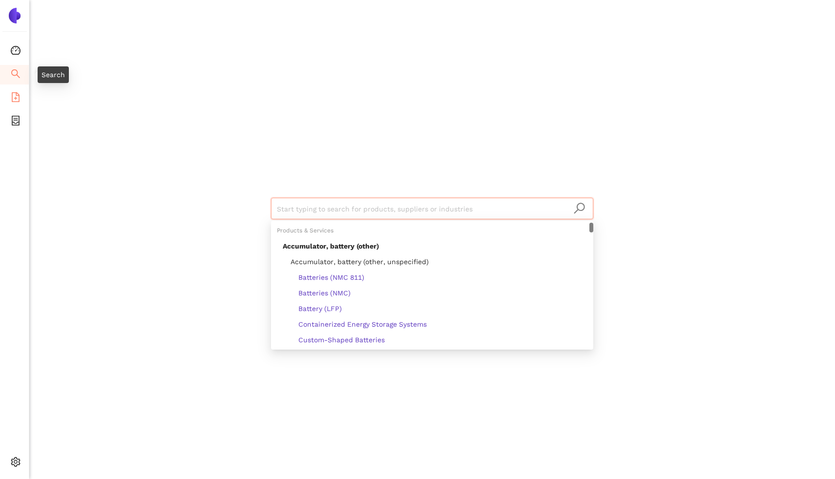 The height and width of the screenshot is (479, 835). Describe the element at coordinates (355, 324) in the screenshot. I see `span: Containerized Energy Storage Systems` at that location.